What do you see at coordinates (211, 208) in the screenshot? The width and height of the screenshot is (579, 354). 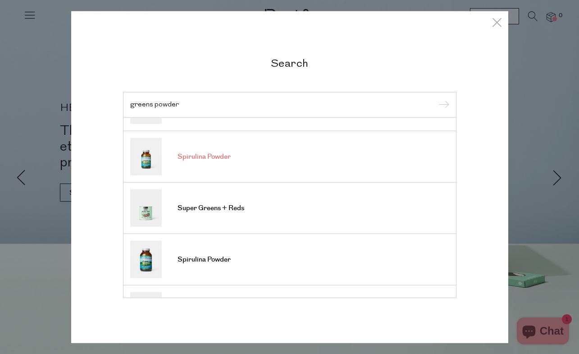 I see `span: Super Greens + Reds` at bounding box center [211, 208].